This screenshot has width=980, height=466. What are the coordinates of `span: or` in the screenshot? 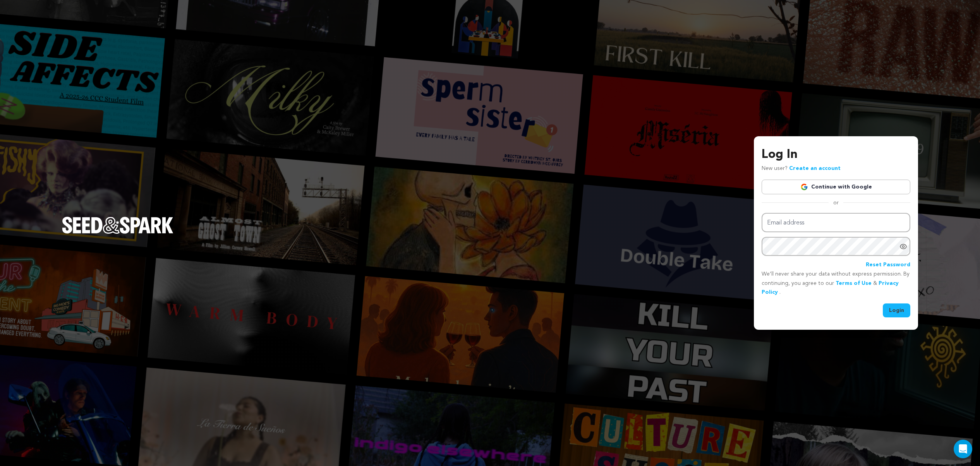 It's located at (836, 203).